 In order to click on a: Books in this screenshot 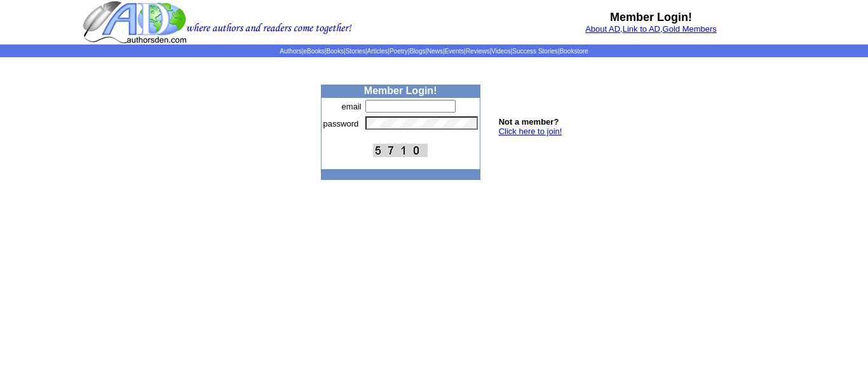, I will do `click(335, 51)`.